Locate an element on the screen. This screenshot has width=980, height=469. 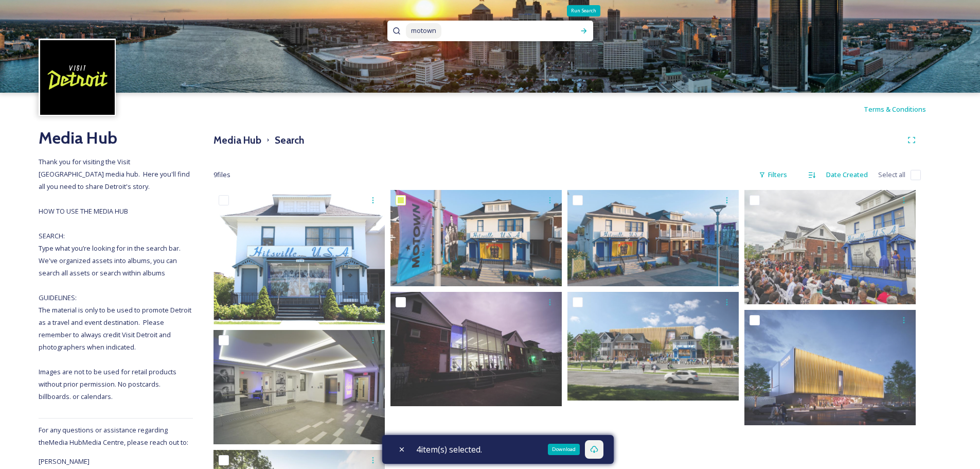
span: Terms & Conditions is located at coordinates (895, 109).